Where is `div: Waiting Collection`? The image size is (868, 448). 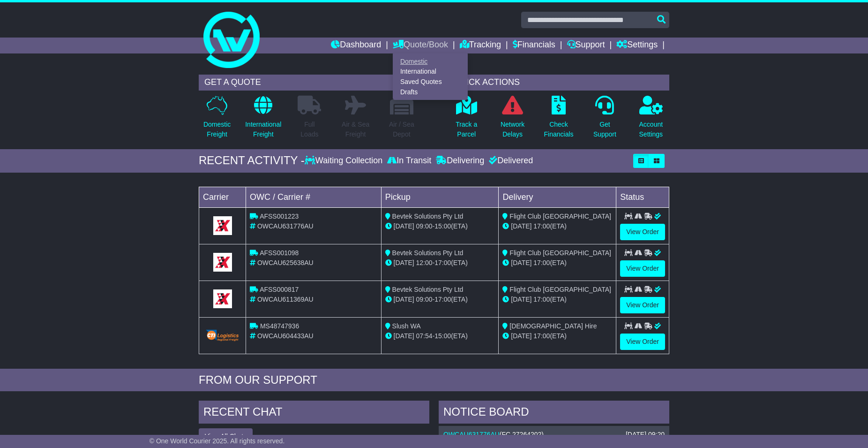 div: Waiting Collection is located at coordinates (344, 161).